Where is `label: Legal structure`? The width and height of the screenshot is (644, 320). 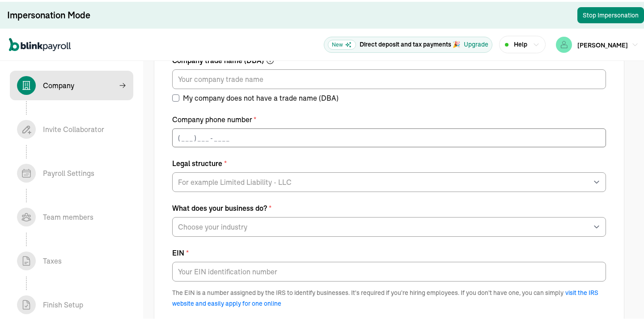
label: Legal structure is located at coordinates (389, 162).